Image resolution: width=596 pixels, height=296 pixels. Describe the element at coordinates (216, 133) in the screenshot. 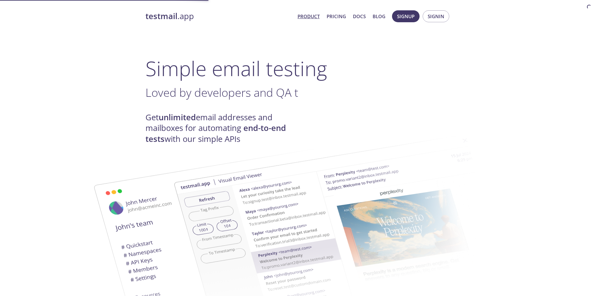

I see `strong: end-to-end tests` at that location.